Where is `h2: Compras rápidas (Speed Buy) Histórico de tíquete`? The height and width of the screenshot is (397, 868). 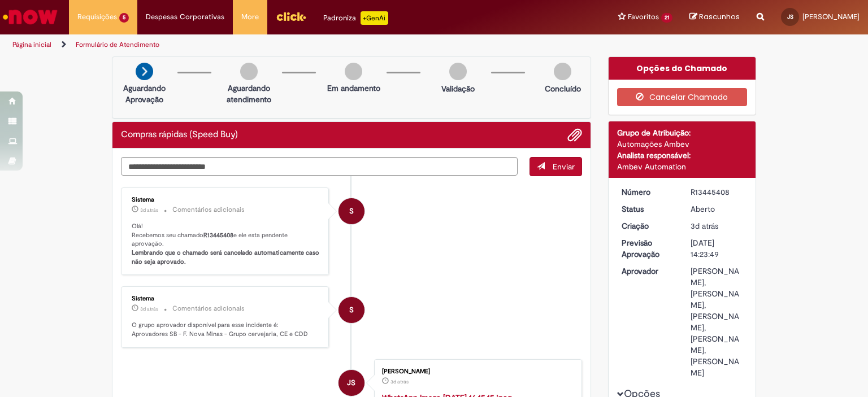 h2: Compras rápidas (Speed Buy) Histórico de tíquete is located at coordinates (179, 135).